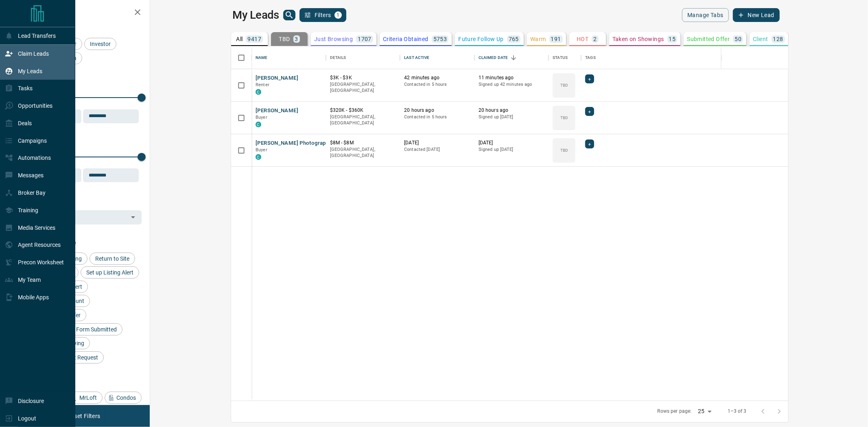 This screenshot has height=427, width=868. What do you see at coordinates (512, 85) in the screenshot?
I see `p: Signed up 42 minutes ago` at bounding box center [512, 85].